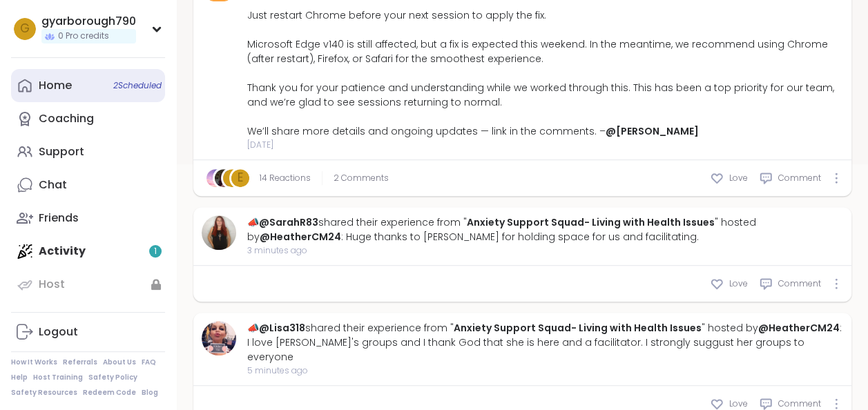 Image resolution: width=868 pixels, height=410 pixels. I want to click on div: Coaching, so click(67, 118).